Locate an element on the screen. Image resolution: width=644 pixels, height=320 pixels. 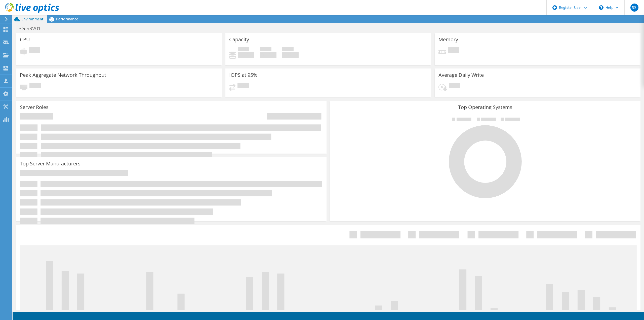
h3: Peak Aggregate Network Throughput is located at coordinates (63, 75).